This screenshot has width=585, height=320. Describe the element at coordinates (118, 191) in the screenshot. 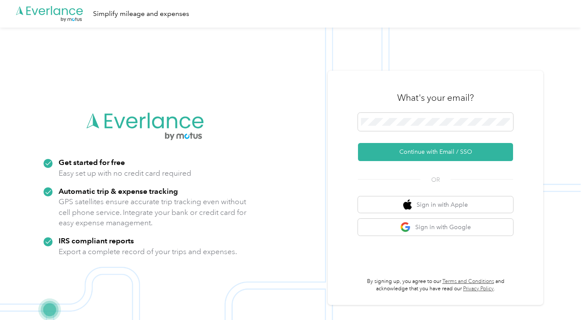

I see `strong: Automatic trip & expense tracking` at that location.